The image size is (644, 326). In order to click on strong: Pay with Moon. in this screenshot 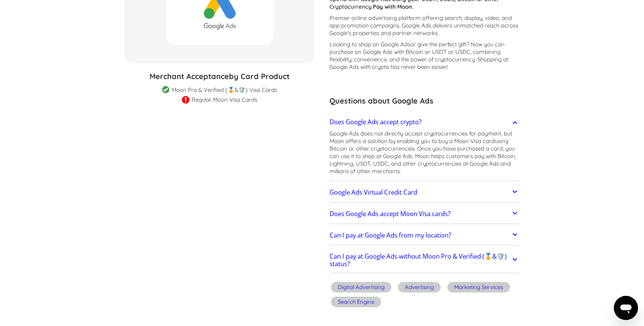, I will do `click(393, 6)`.